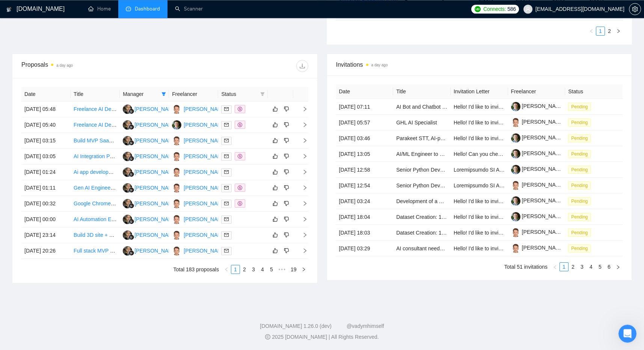  What do you see at coordinates (514, 138) in the screenshot?
I see `a: Parakeet STT, AI-powered answering machine detection for Vicidial, STT Parakeet Expertise required` at bounding box center [514, 138].